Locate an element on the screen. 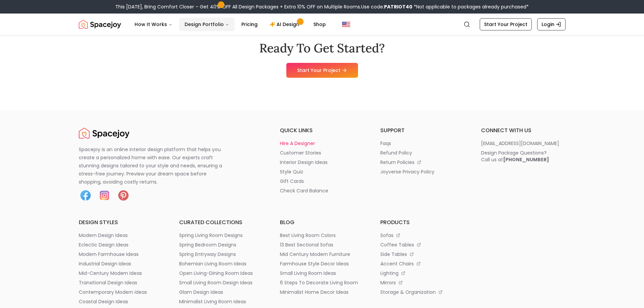 The image size is (644, 308). a: modern farmhouse ideas is located at coordinates (121, 255).